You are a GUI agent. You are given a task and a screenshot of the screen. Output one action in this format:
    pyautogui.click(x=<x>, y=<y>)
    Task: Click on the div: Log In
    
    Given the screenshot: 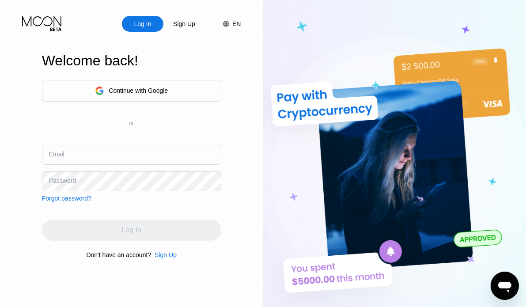 What is the action you would take?
    pyautogui.click(x=143, y=24)
    